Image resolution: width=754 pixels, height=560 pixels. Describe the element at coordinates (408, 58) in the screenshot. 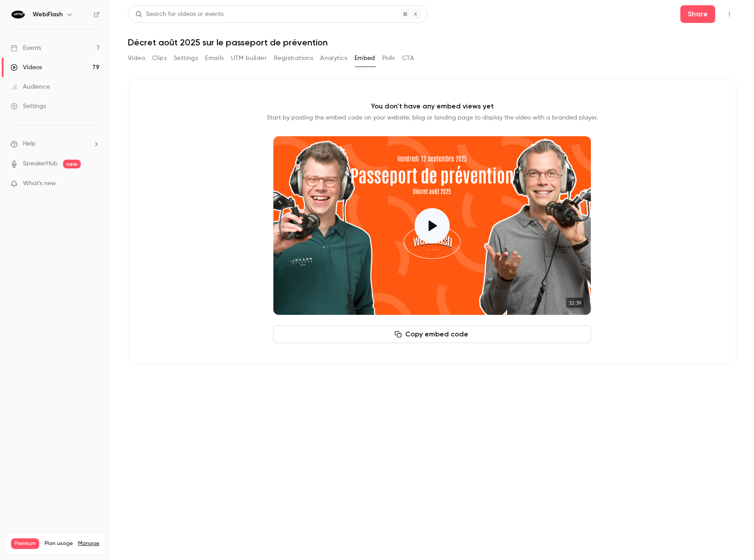

I see `button: CTA` at that location.